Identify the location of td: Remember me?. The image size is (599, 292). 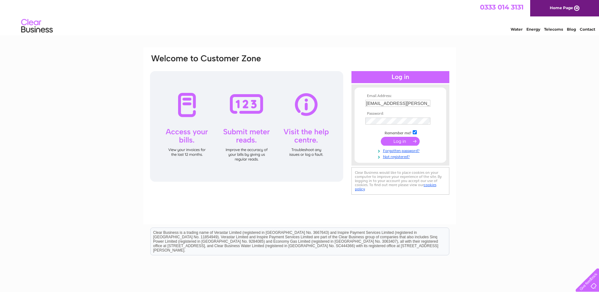
(400, 132).